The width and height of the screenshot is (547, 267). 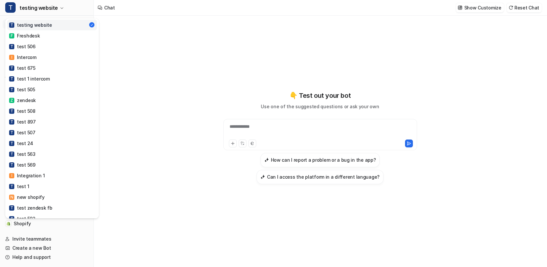 I want to click on div: testing website, so click(x=31, y=25).